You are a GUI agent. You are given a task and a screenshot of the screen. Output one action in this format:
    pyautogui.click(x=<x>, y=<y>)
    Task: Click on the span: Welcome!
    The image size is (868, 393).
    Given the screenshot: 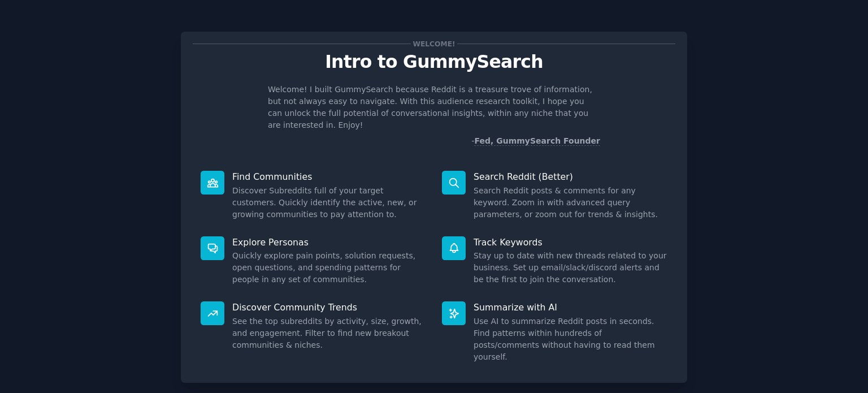 What is the action you would take?
    pyautogui.click(x=434, y=43)
    